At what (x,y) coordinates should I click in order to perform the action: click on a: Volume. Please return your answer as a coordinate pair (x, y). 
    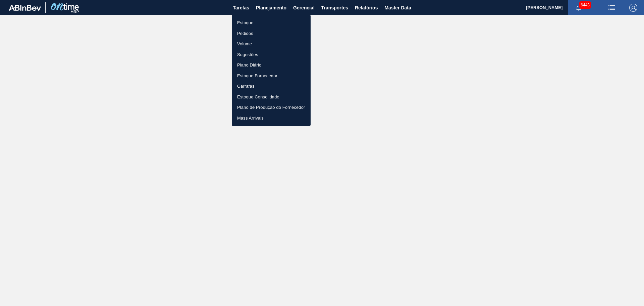
    Looking at the image, I should click on (271, 44).